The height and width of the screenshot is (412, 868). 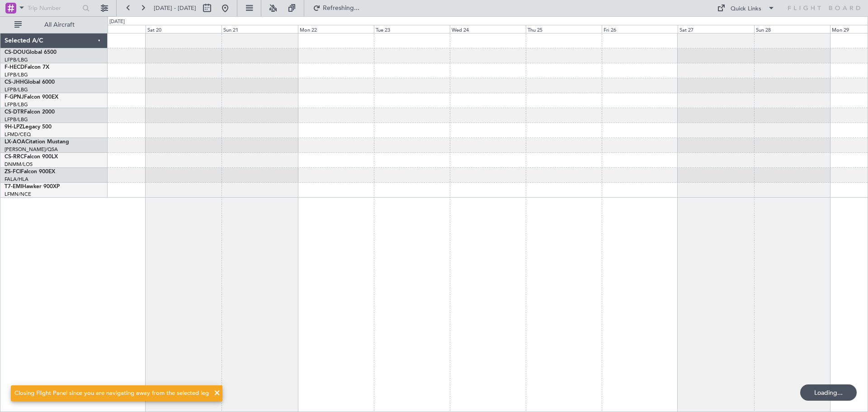 I want to click on button: Quick Links, so click(x=746, y=8).